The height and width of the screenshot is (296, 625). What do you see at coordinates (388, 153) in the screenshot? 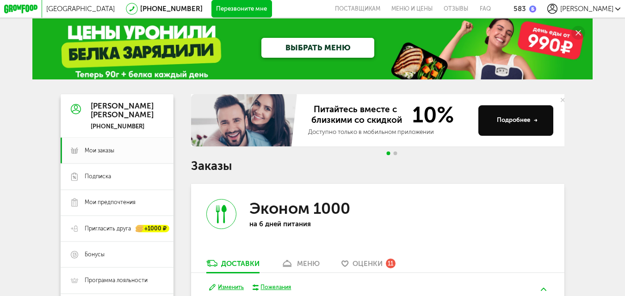
I see `span: Go to slide 1` at bounding box center [388, 153].